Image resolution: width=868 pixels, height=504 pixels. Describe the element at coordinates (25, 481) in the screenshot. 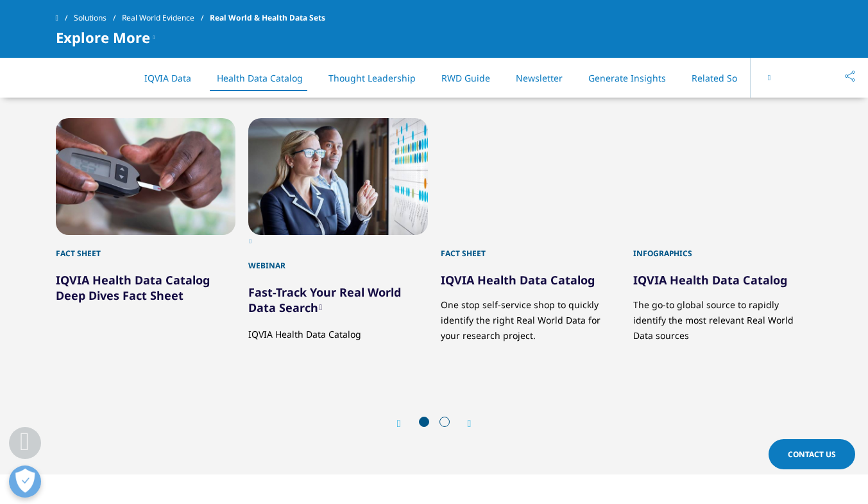

I see `button: Open Preferences` at that location.